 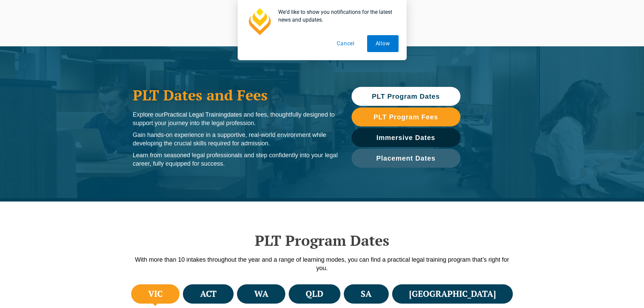 What do you see at coordinates (196, 115) in the screenshot?
I see `span: Practical Legal Training` at bounding box center [196, 115].